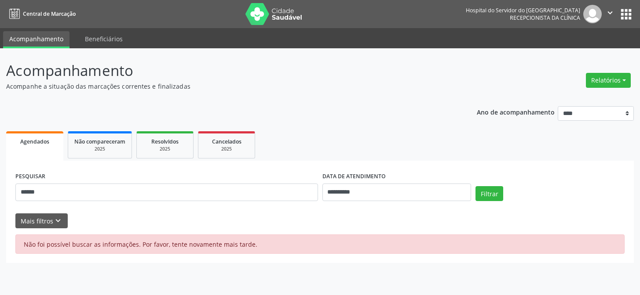 Image resolution: width=640 pixels, height=295 pixels. I want to click on span: Agendados, so click(35, 142).